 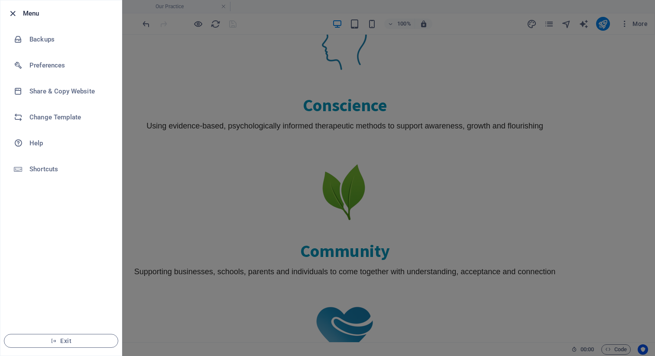 I want to click on h6: Change Template, so click(x=69, y=117).